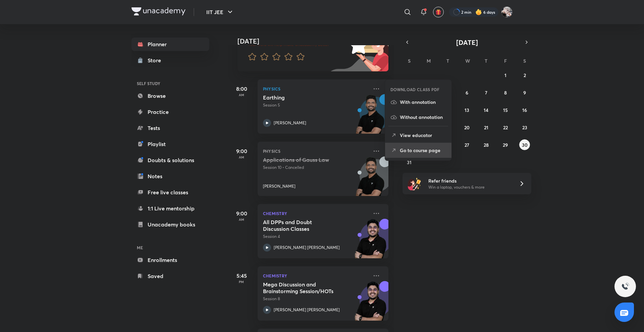  Describe the element at coordinates (525, 93) in the screenshot. I see `abbr: August 9, 2025` at that location.